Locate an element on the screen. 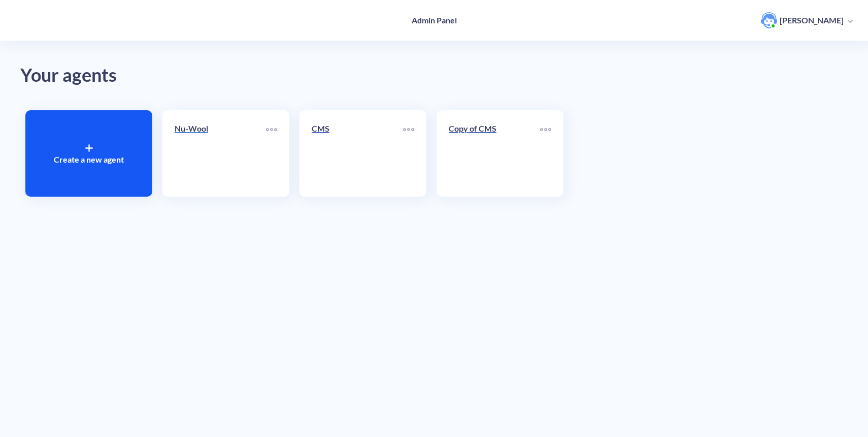 This screenshot has width=868, height=437. a: Nu-Wool is located at coordinates (220, 153).